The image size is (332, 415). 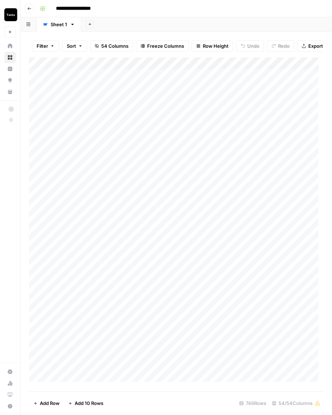 I want to click on a: Your Data, so click(x=10, y=92).